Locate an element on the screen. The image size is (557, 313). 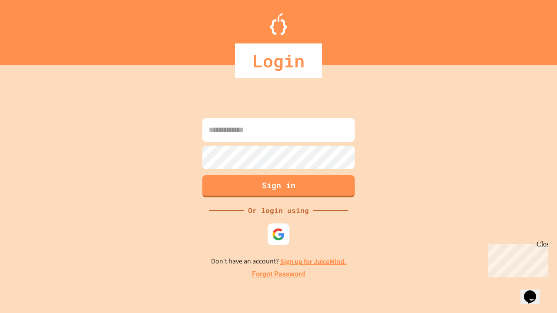
div: Login is located at coordinates (279, 61).